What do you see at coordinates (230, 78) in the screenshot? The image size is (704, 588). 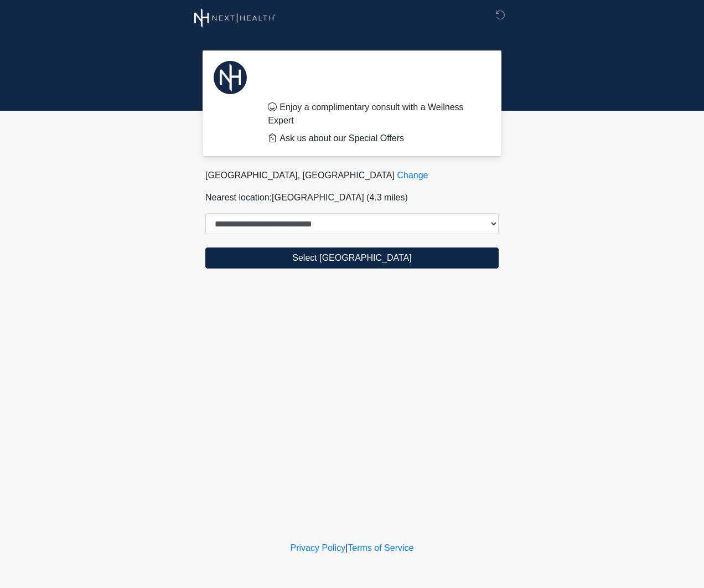 I see `img: Agent Avatar` at bounding box center [230, 78].